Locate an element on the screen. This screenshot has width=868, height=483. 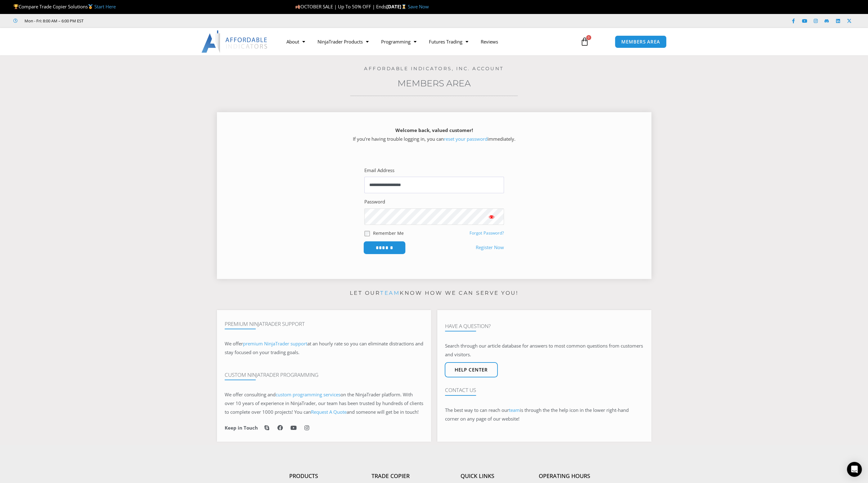
a: NinjaTrader Products is located at coordinates (343, 41).